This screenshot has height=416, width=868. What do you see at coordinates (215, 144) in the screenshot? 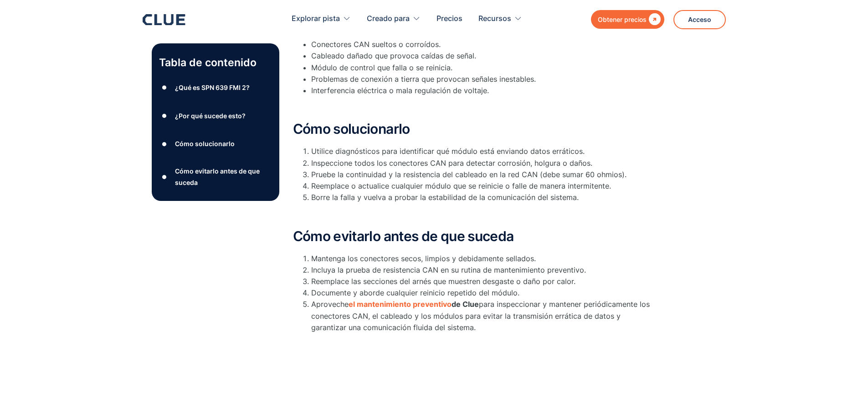
I see `a: ●Cómo solucionarlo` at bounding box center [215, 144].